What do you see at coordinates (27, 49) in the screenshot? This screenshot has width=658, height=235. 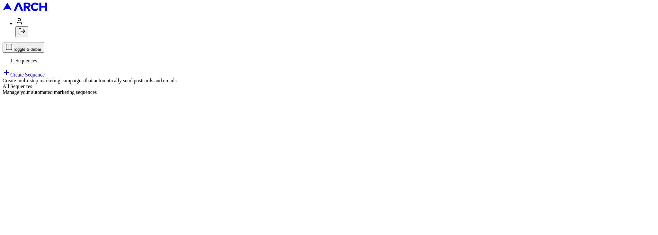 I see `span: Toggle Sidebar` at bounding box center [27, 49].